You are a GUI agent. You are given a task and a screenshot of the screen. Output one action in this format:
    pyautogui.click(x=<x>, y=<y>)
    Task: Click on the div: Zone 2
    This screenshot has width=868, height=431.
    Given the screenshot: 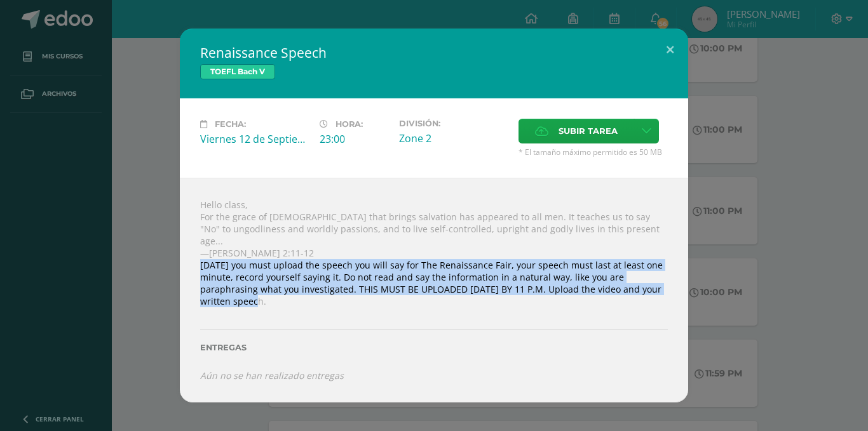 What is the action you would take?
    pyautogui.click(x=453, y=139)
    